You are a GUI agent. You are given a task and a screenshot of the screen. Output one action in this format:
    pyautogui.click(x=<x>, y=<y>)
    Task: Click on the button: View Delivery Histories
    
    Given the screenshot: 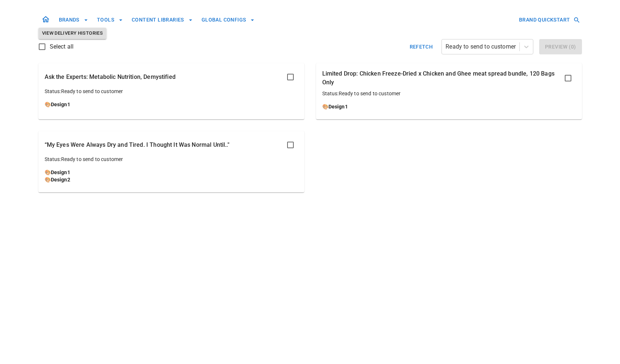 What is the action you would take?
    pyautogui.click(x=72, y=33)
    